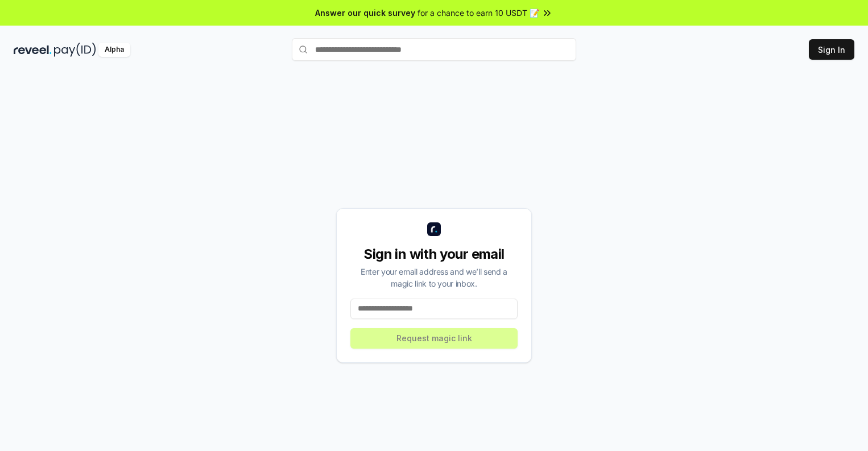  Describe the element at coordinates (75, 50) in the screenshot. I see `img: pay_id` at that location.